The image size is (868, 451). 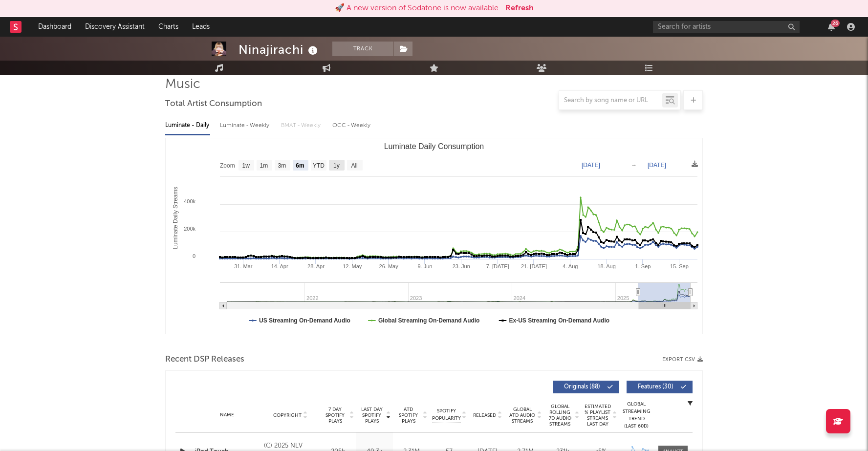 What do you see at coordinates (300, 165) in the screenshot?
I see `text: 6m` at bounding box center [300, 165].